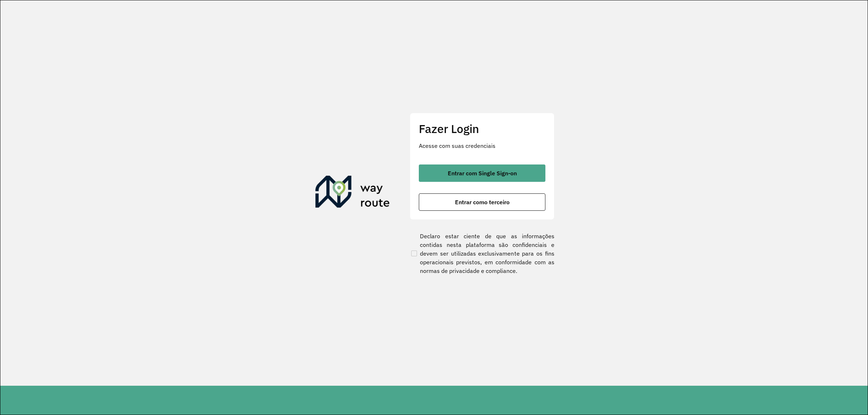 The image size is (868, 415). What do you see at coordinates (352, 193) in the screenshot?
I see `img: Roteirizador AmbevTech` at bounding box center [352, 193].